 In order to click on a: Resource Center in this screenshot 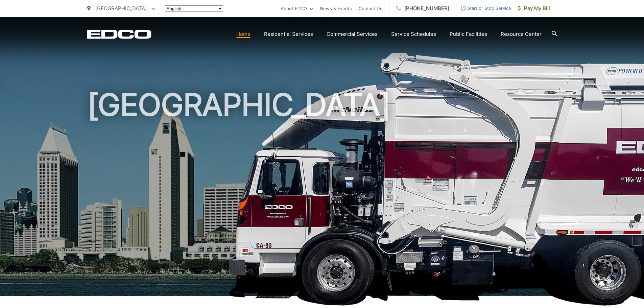, I will do `click(521, 34)`.